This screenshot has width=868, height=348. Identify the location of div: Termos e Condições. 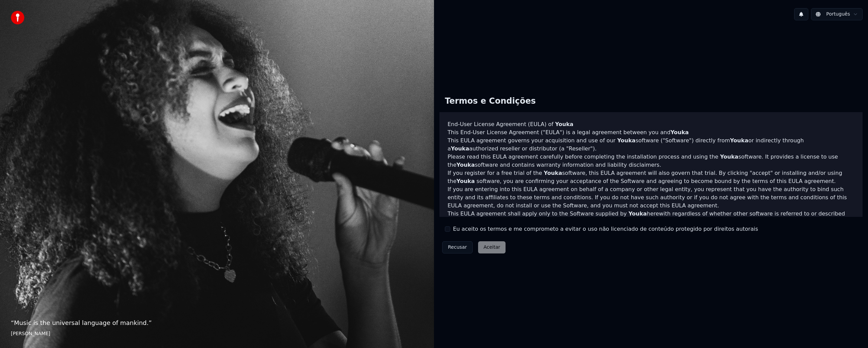
(490, 102).